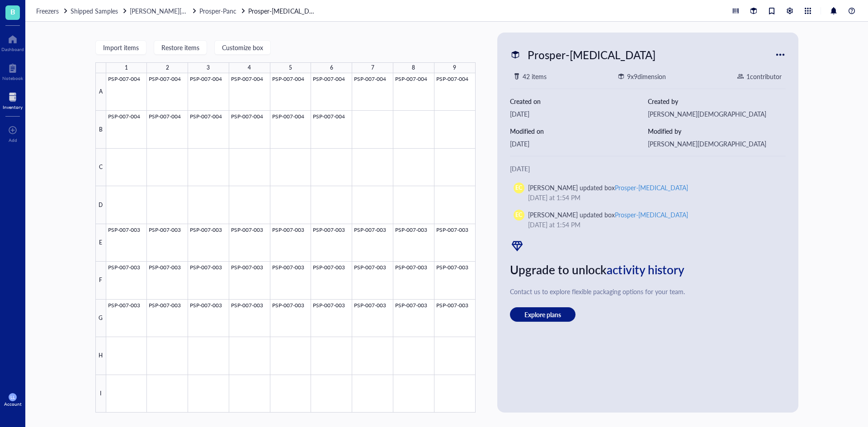 The width and height of the screenshot is (868, 427). What do you see at coordinates (180, 48) in the screenshot?
I see `span: Restore items` at bounding box center [180, 48].